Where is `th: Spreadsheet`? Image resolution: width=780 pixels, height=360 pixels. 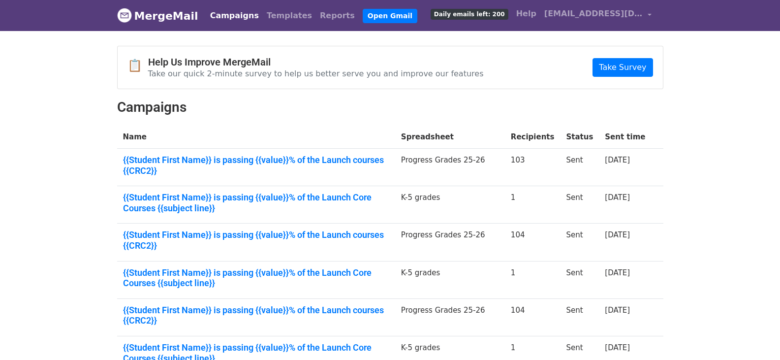
th: Spreadsheet is located at coordinates (450, 137).